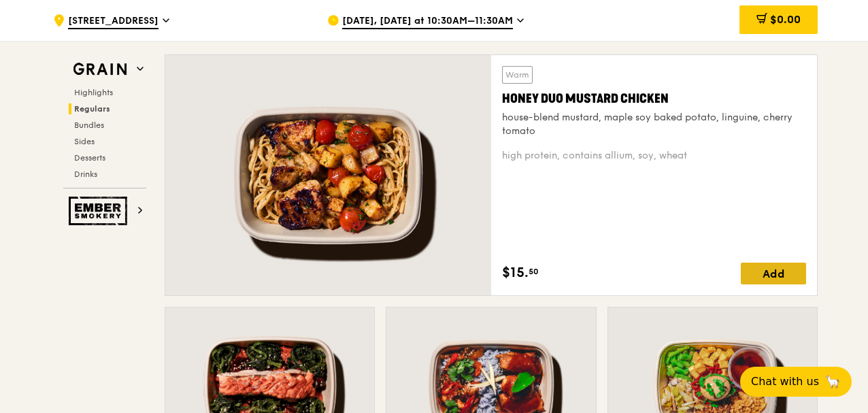  Describe the element at coordinates (785, 19) in the screenshot. I see `span: $0.00` at that location.